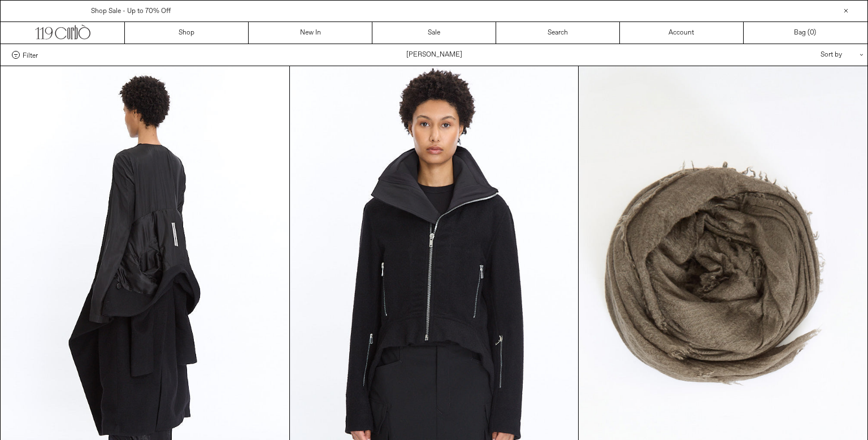 This screenshot has height=440, width=868. What do you see at coordinates (30, 55) in the screenshot?
I see `span: Filter` at bounding box center [30, 55].